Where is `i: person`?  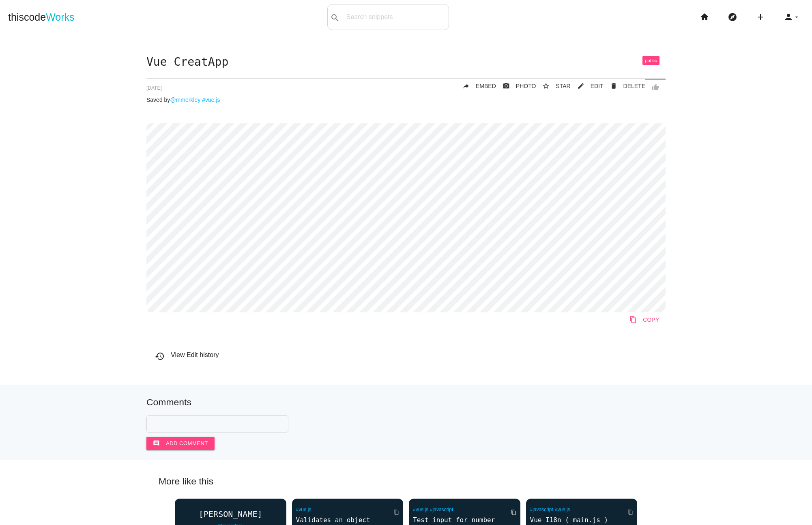 i: person is located at coordinates (789, 17).